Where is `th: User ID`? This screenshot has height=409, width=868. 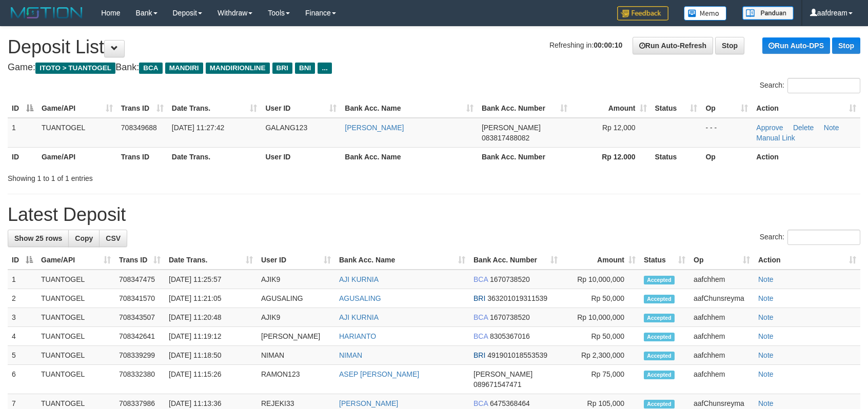
th: User ID is located at coordinates (300, 157).